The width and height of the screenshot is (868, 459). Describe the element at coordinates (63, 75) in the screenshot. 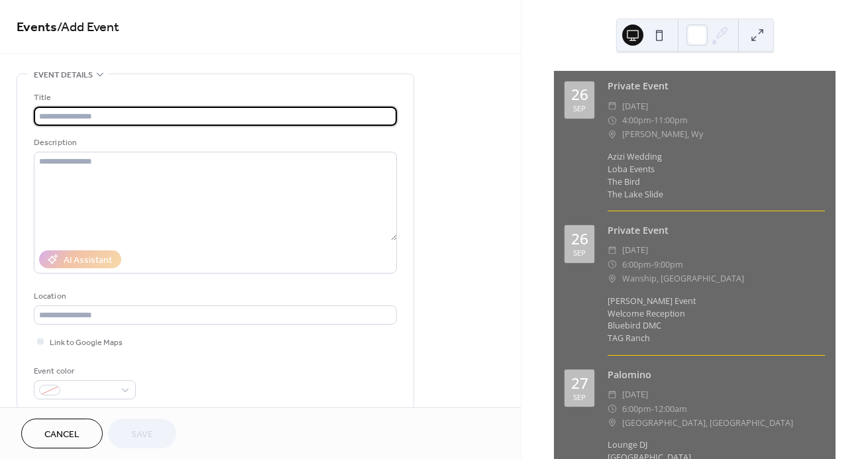

I see `span: Event details` at that location.